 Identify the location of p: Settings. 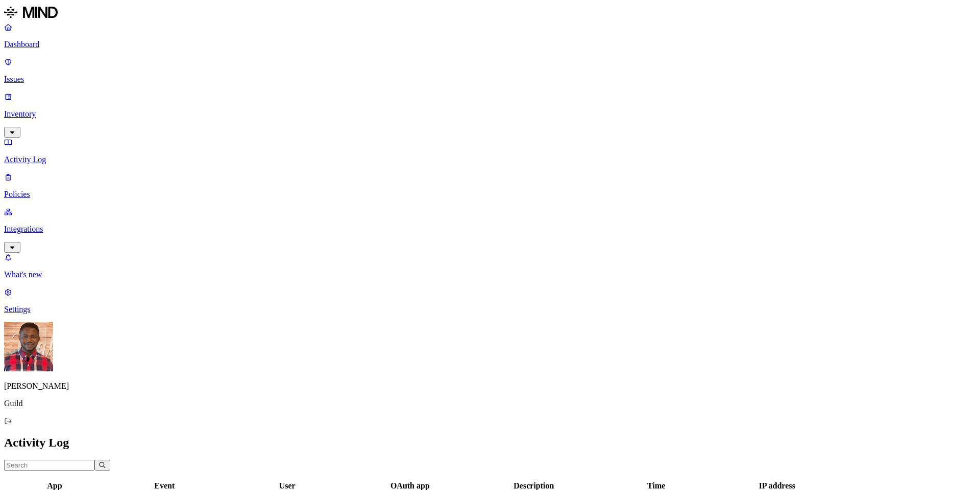
(490, 309).